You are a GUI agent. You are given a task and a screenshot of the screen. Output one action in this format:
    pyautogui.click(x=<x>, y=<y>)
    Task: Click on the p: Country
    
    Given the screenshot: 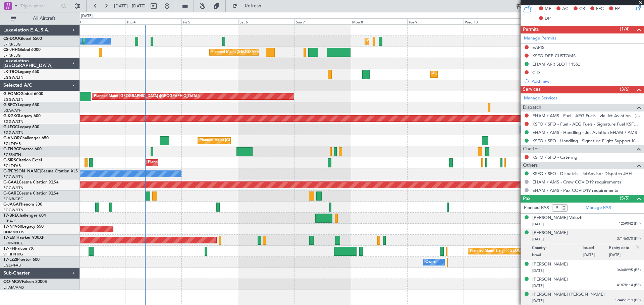 What is the action you would take?
    pyautogui.click(x=557, y=250)
    